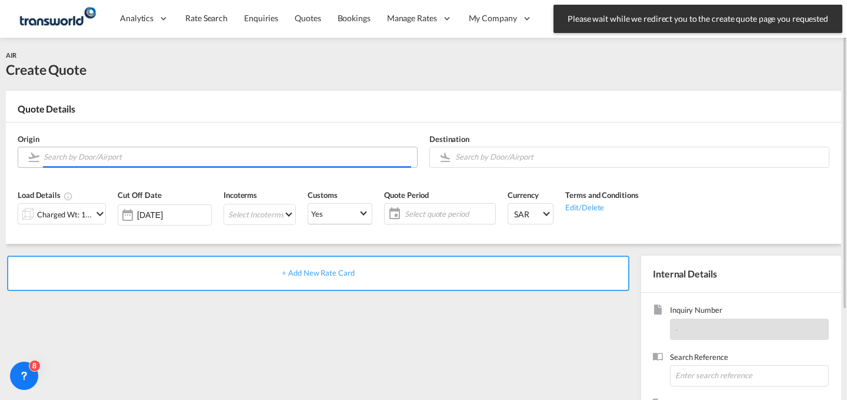 This screenshot has height=400, width=847. What do you see at coordinates (602, 207) in the screenshot?
I see `div: Edit/Delete` at bounding box center [602, 207].